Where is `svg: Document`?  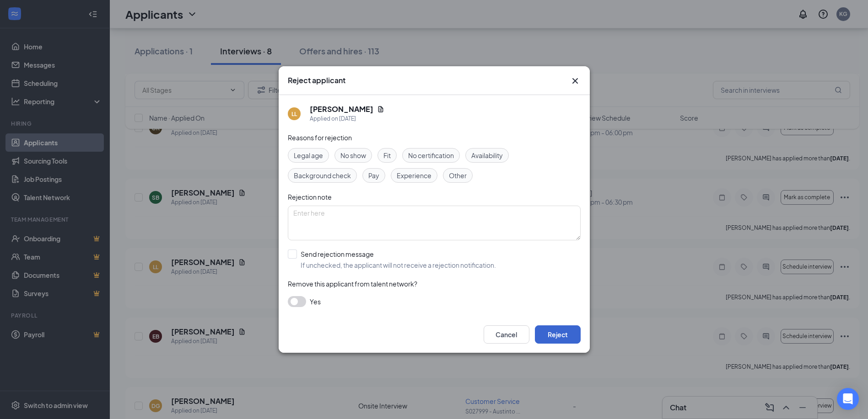
svg: Document is located at coordinates (380, 109).